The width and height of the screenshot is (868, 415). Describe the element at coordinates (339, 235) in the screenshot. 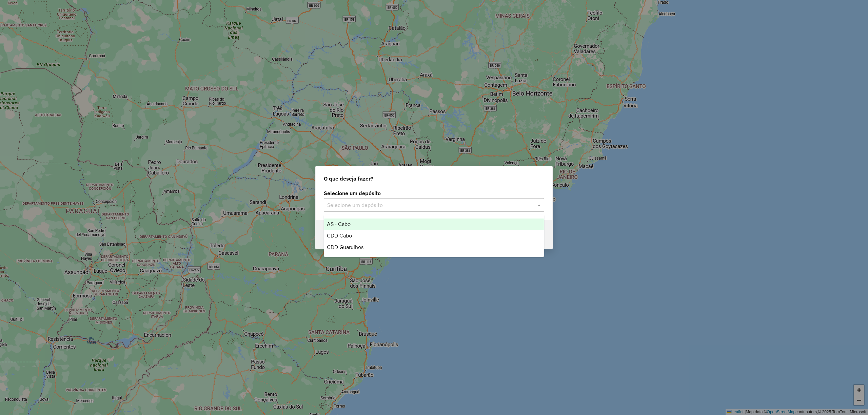

I see `span: CDD Cabo` at that location.